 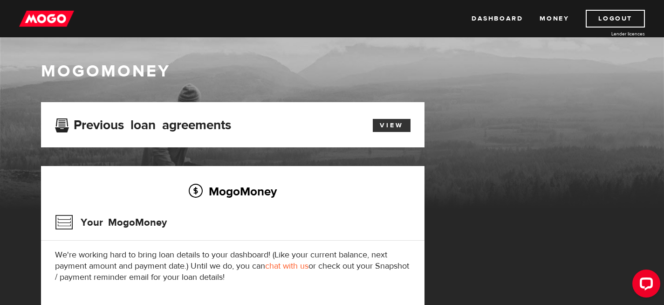 What do you see at coordinates (111, 222) in the screenshot?
I see `h3: Your MogoMoney` at bounding box center [111, 222].